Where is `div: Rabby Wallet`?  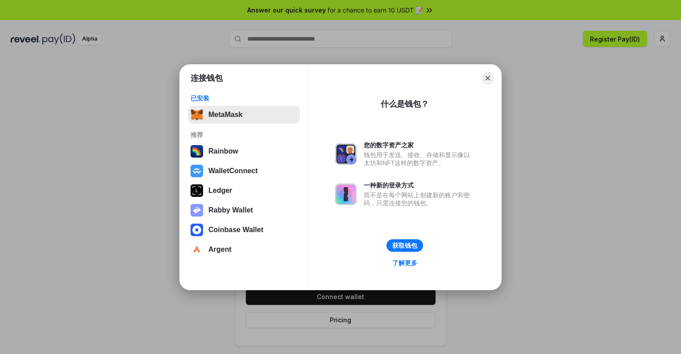
div: Rabby Wallet is located at coordinates (231, 210).